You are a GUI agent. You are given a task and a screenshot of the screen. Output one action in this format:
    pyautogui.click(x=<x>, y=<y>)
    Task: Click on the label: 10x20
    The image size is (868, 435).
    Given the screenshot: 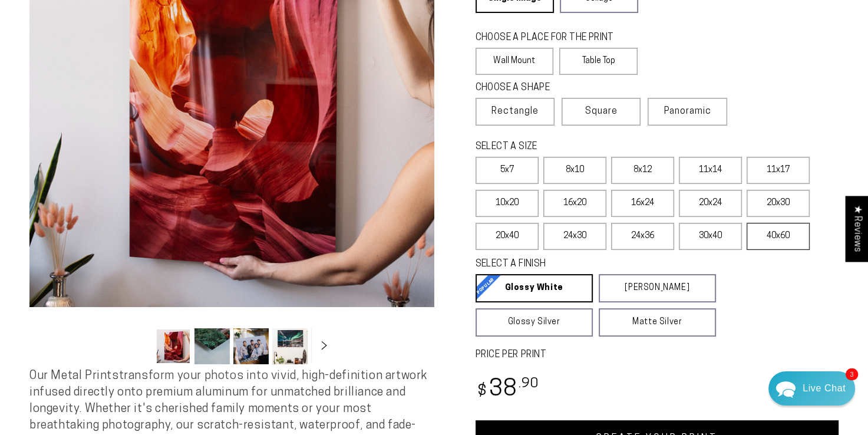 What is the action you would take?
    pyautogui.click(x=506, y=203)
    